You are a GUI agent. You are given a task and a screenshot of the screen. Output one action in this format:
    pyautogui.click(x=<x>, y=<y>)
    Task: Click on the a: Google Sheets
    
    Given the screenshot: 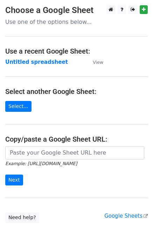 What is the action you would take?
    pyautogui.click(x=126, y=216)
    